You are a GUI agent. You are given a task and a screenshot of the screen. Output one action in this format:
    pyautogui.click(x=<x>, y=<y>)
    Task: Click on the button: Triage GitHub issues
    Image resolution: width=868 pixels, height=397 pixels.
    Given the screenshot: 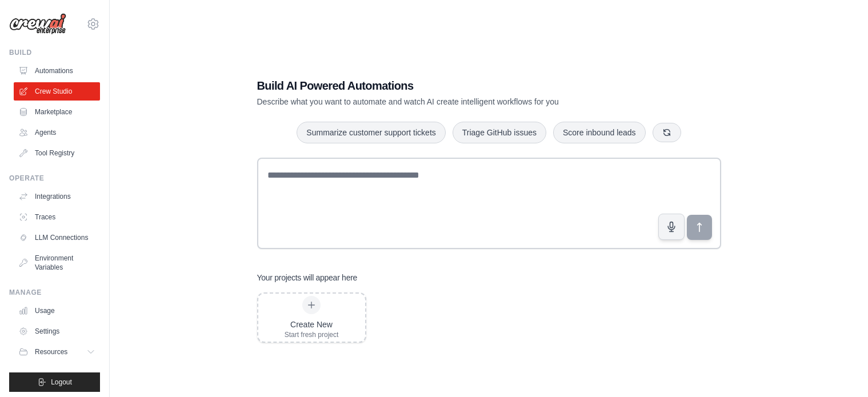 What is the action you would take?
    pyautogui.click(x=499, y=133)
    